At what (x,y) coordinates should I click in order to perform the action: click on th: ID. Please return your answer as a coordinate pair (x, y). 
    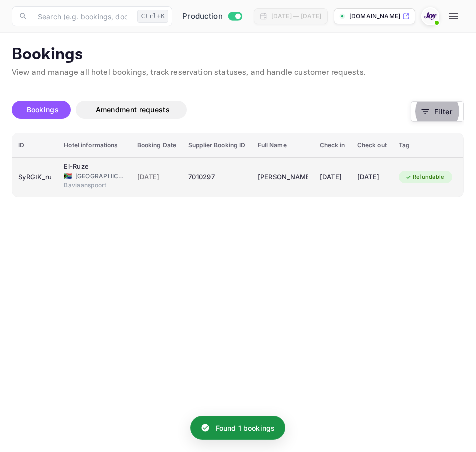
    Looking at the image, I should click on (35, 145).